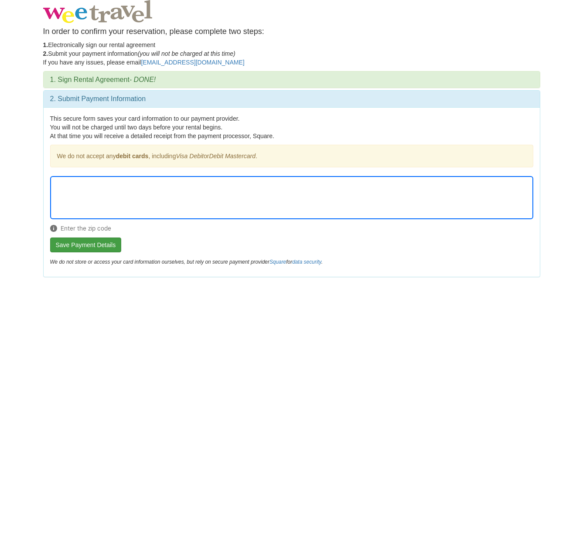 This screenshot has height=550, width=583. What do you see at coordinates (292, 80) in the screenshot?
I see `h3: 1. Sign Rental Agreement` at bounding box center [292, 80].